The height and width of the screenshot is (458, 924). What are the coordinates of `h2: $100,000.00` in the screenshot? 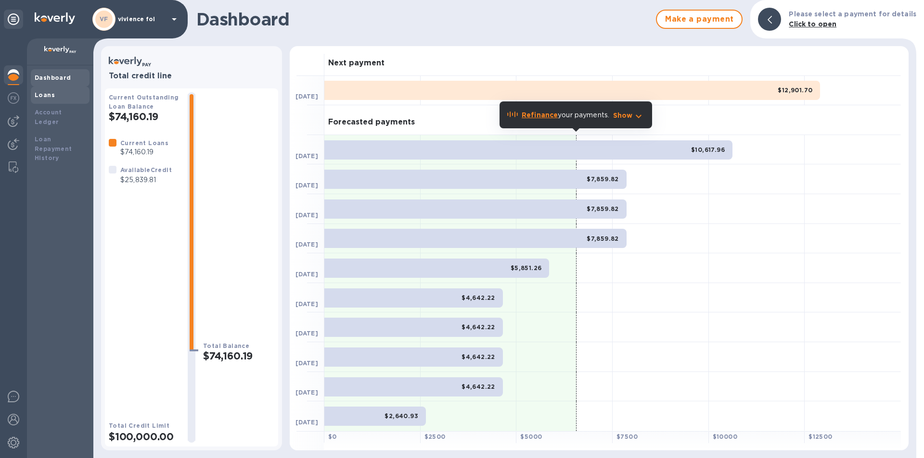 It's located at (144, 437).